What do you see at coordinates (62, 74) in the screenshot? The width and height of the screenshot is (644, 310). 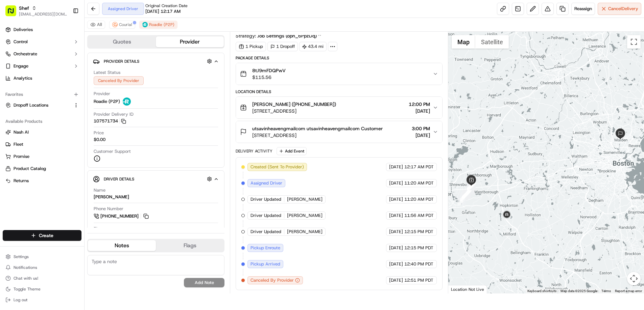 I see `div: We're available if you need us!` at bounding box center [62, 74].